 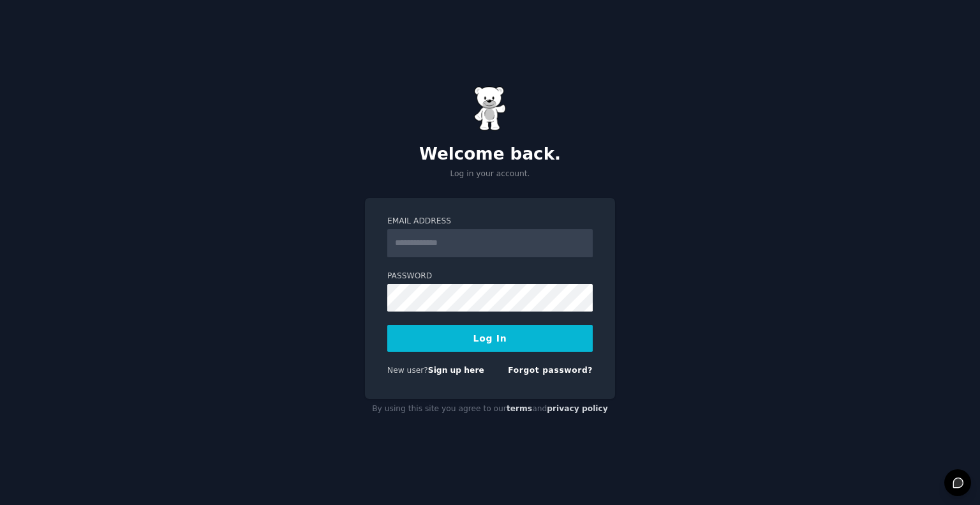 What do you see at coordinates (490, 174) in the screenshot?
I see `p: Log in your account.` at bounding box center [490, 174].